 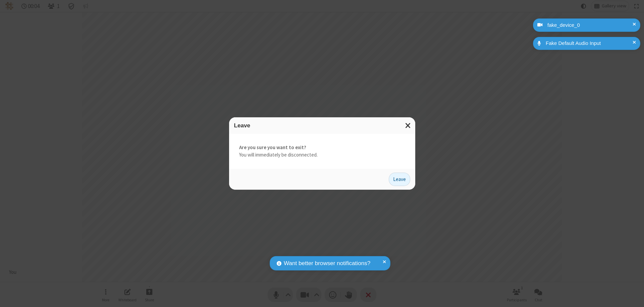 What do you see at coordinates (590, 25) in the screenshot?
I see `div: fake_device_0` at bounding box center [590, 25].